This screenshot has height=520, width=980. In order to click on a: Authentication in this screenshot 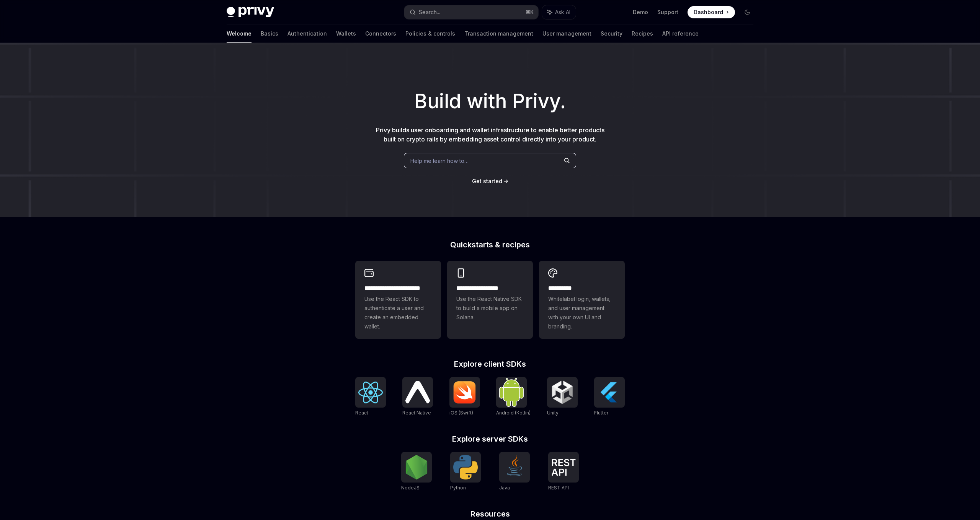, I will do `click(307, 34)`.